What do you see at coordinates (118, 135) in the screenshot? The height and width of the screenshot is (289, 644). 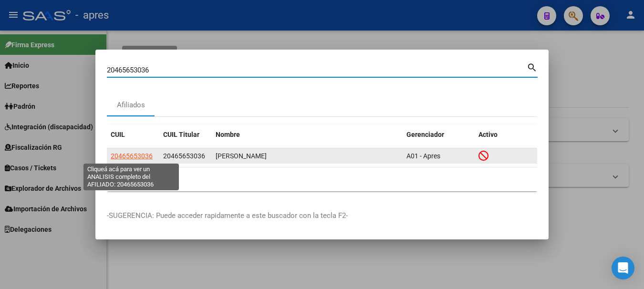 I see `span: CUIL` at bounding box center [118, 135].